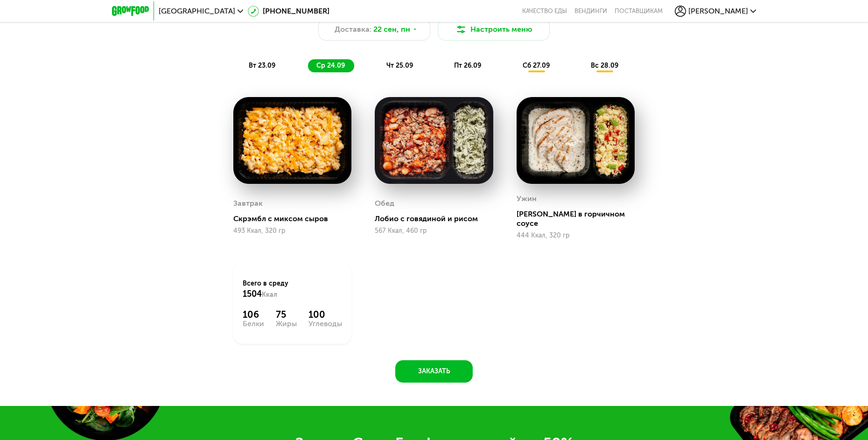 This screenshot has width=868, height=440. Describe the element at coordinates (591, 11) in the screenshot. I see `a: Вендинги` at that location.